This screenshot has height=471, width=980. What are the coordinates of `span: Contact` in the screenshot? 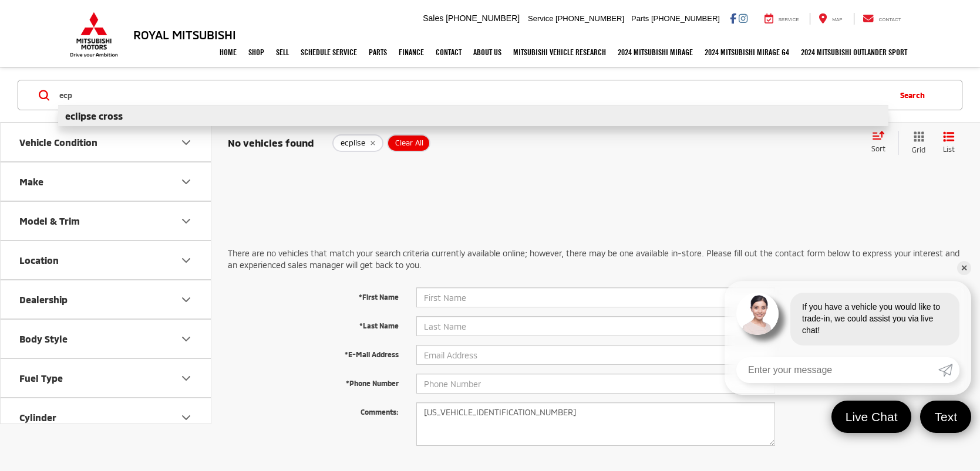 It's located at (890, 19).